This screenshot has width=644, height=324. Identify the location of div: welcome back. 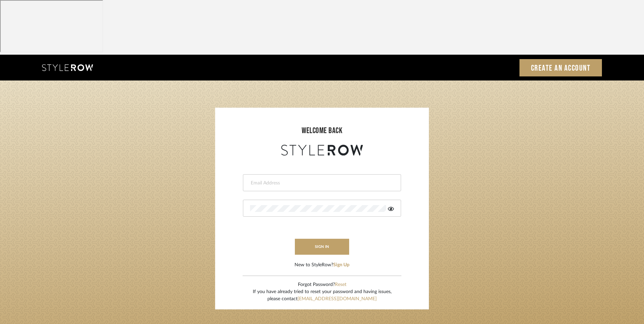
(322, 131).